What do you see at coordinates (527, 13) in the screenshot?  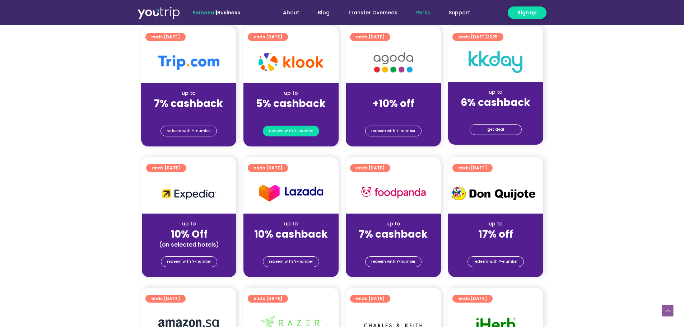 I see `a: Sign up` at bounding box center [527, 13].